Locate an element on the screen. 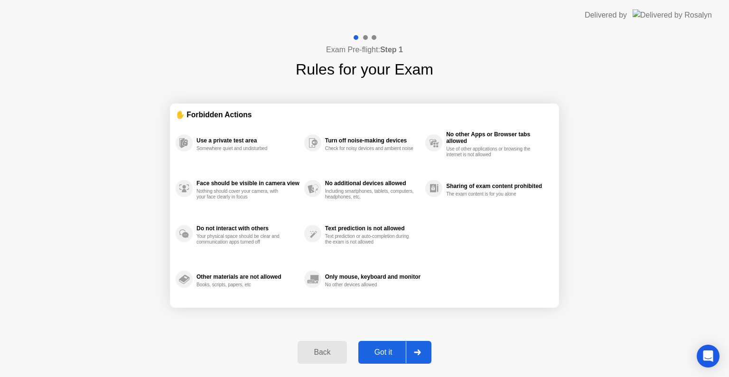 Image resolution: width=729 pixels, height=377 pixels. div: Back is located at coordinates (322, 352).